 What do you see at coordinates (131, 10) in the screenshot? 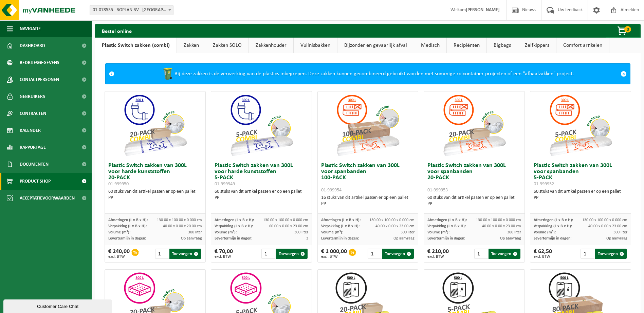
I see `span: 01-078535 - BOPLAN BV - MOORSELE` at bounding box center [131, 10].